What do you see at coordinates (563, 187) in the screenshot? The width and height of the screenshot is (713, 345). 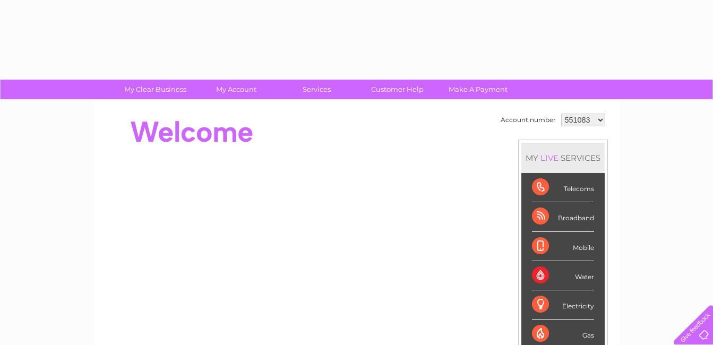 I see `div: Telecoms` at bounding box center [563, 187].